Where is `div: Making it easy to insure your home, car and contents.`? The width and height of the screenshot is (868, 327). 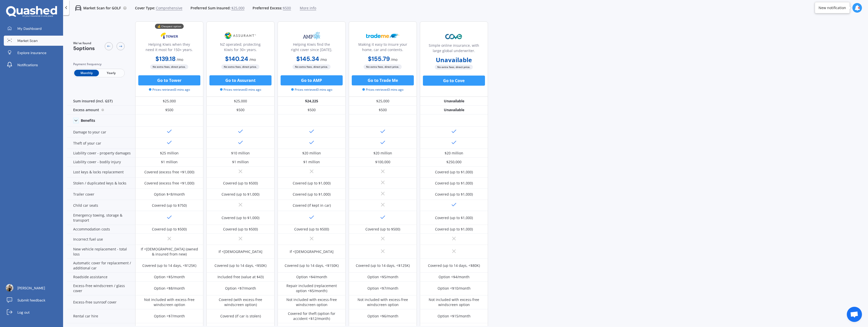
div: Making it easy to insure your home, car and contents. is located at coordinates (383, 48).